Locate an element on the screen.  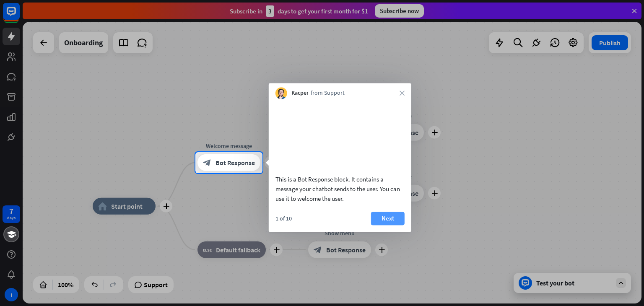
span: from Support is located at coordinates (328, 94).